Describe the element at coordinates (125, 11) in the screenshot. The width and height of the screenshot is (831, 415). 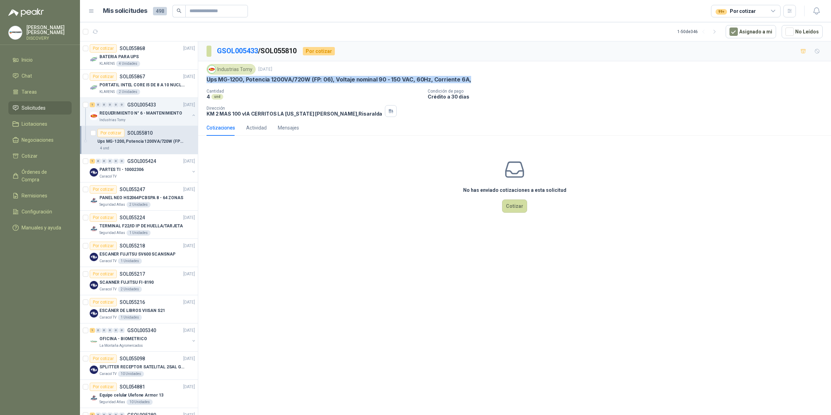
I see `h1: Mis solicitudes` at that location.